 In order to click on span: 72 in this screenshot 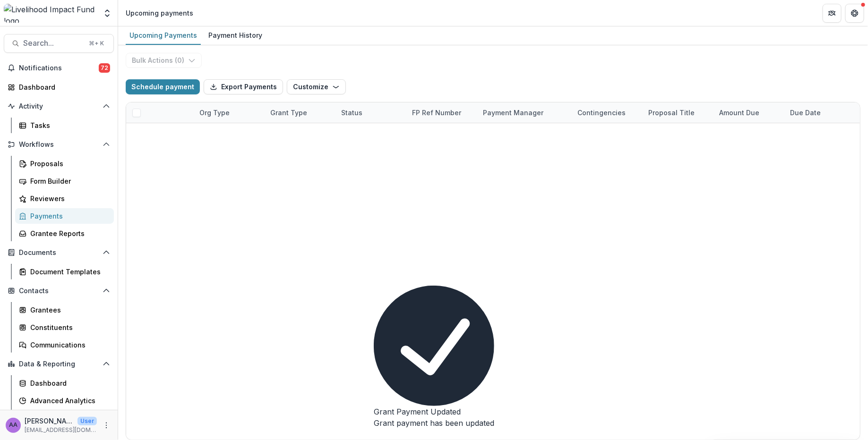, I will do `click(104, 68)`.